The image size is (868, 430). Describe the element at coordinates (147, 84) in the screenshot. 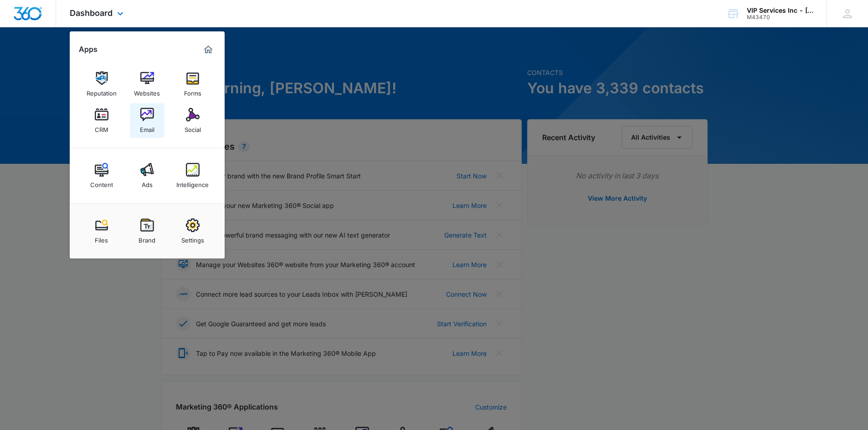

I see `a: Websites` at that location.